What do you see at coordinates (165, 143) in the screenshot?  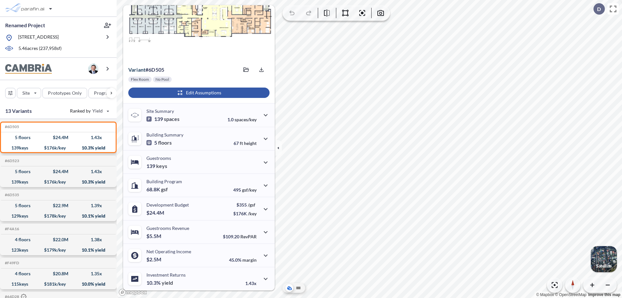 I see `span: floors` at bounding box center [165, 143].